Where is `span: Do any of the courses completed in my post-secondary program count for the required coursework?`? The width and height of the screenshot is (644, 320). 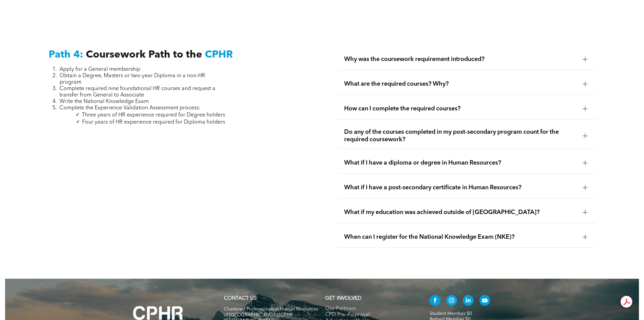 span: Do any of the courses completed in my post-secondary program count for the required coursework? is located at coordinates (461, 136).